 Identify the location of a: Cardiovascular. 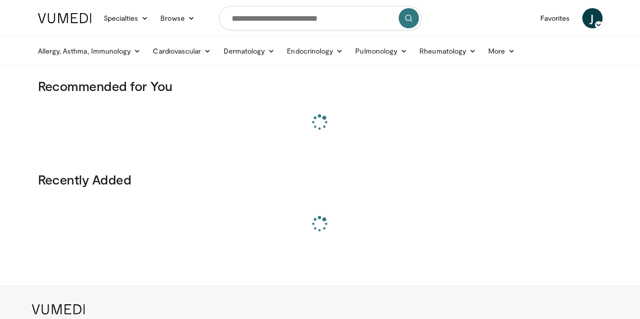
(182, 51).